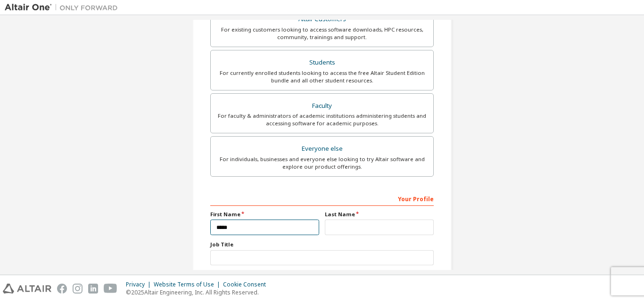 The height and width of the screenshot is (302, 644). Describe the element at coordinates (322, 199) in the screenshot. I see `div: Your Profile` at that location.